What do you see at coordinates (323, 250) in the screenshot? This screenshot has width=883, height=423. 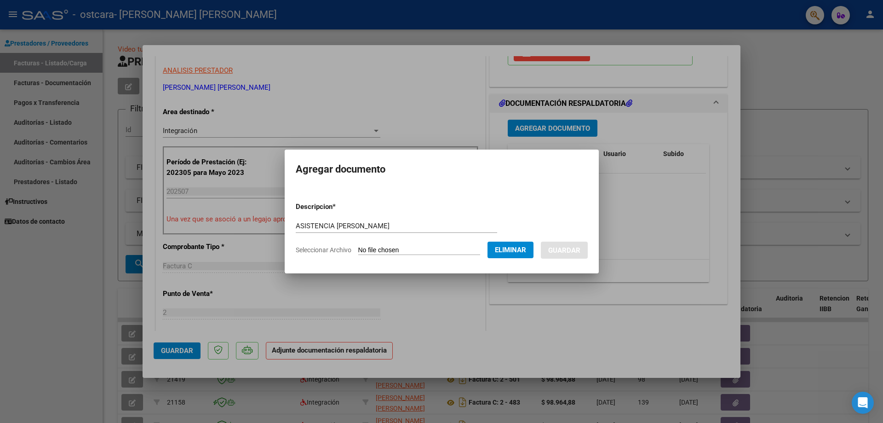 I see `span: Seleccionar Archivo` at bounding box center [323, 250].